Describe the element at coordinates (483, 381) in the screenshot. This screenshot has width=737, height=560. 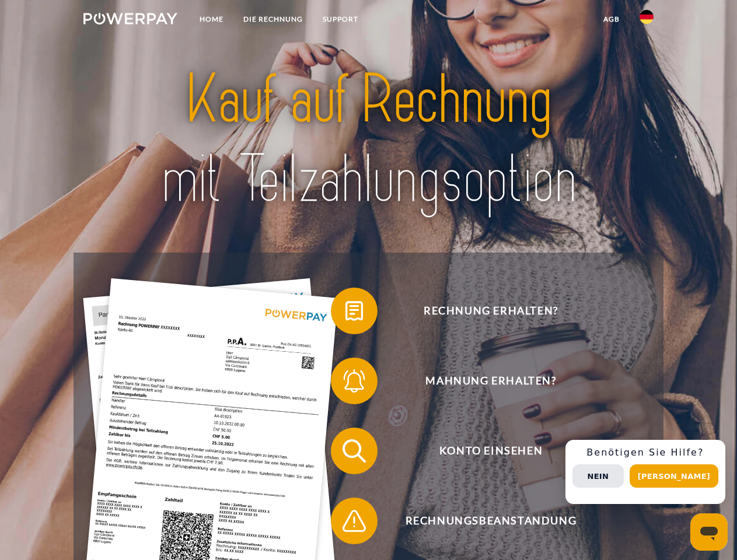
I see `a: Mahnung erhalten?` at that location.